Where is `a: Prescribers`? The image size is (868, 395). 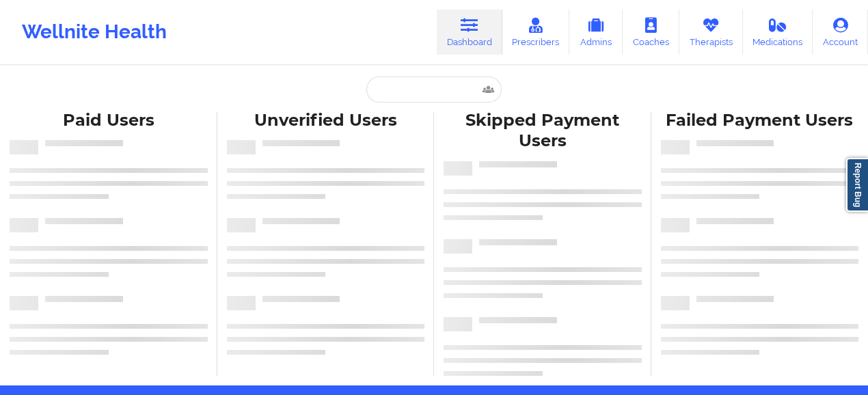 a: Prescribers is located at coordinates (536, 32).